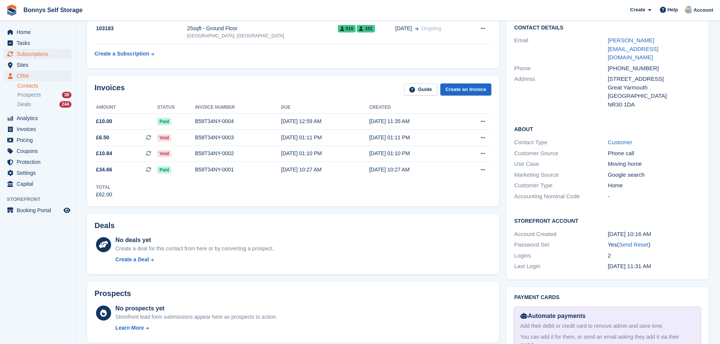 The width and height of the screenshot is (720, 344). I want to click on th: Created, so click(413, 108).